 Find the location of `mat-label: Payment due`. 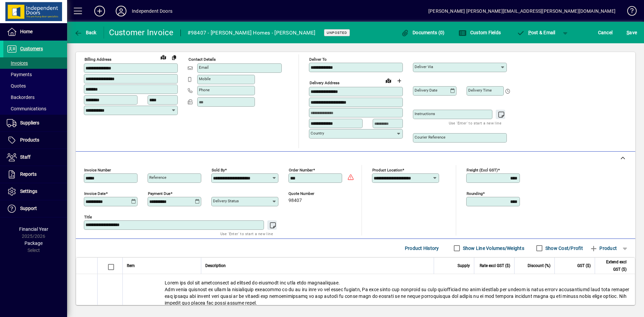

mat-label: Payment due is located at coordinates (159, 194).